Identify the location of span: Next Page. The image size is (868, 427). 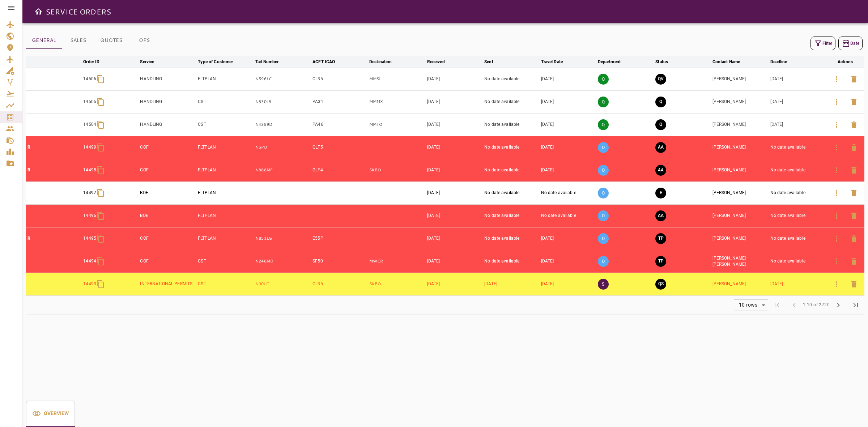
(838, 305).